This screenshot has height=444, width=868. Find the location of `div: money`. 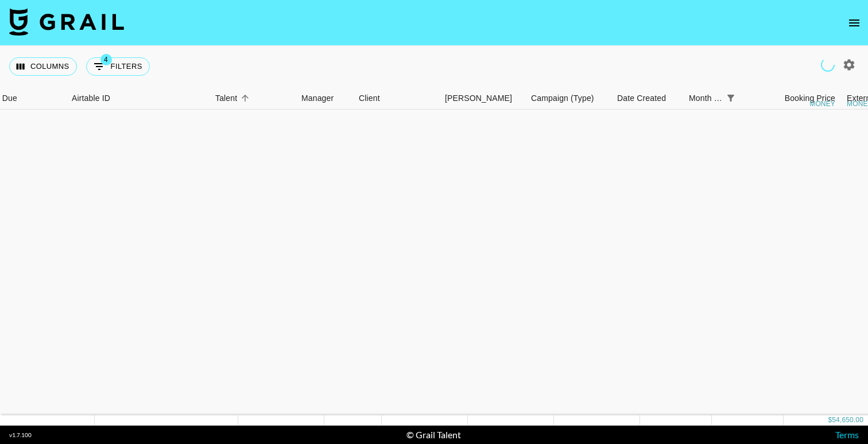

div: money is located at coordinates (822, 104).